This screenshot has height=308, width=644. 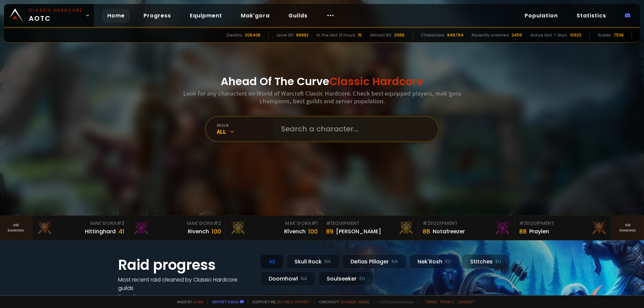 I want to click on h3: Look for any characters on World of Warcraft Classic Hardcore. Check best equipped players, mak'g..., so click(x=322, y=97).